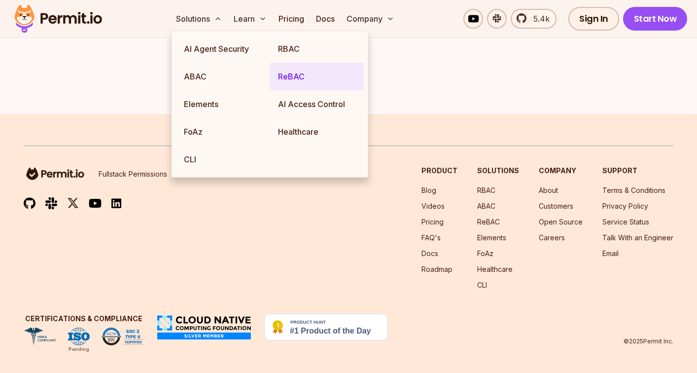 This screenshot has width=697, height=373. Describe the element at coordinates (439, 171) in the screenshot. I see `h3: Product` at that location.